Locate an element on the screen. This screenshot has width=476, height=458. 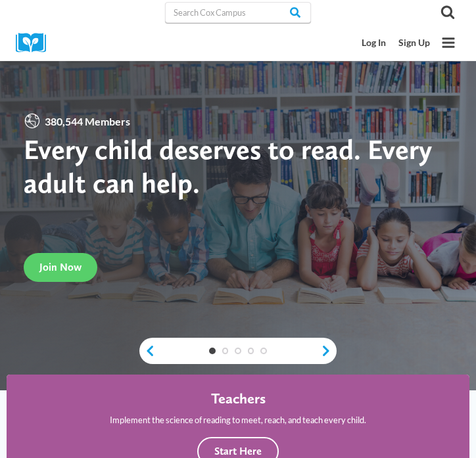
nav: Secondary Mobile Navigation is located at coordinates (395, 42).